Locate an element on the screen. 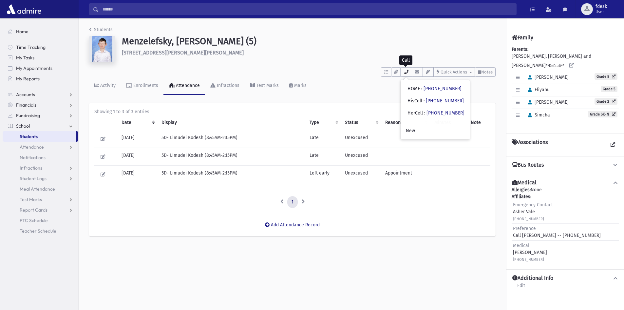 Image resolution: width=624 pixels, height=310 pixels. a: Fundraising is located at coordinates (40, 115).